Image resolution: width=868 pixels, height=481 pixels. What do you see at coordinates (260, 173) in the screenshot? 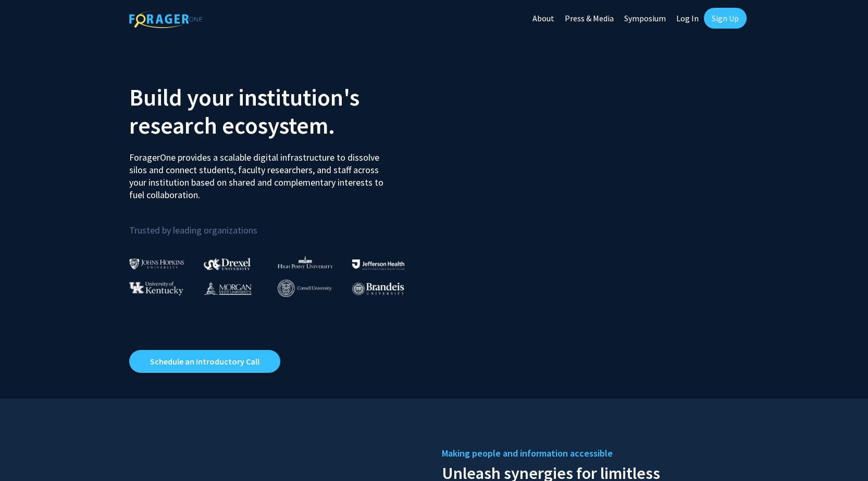
I see `p: ForagerOne provides a scalable digital infrastructure to dissolve silos and connect students, fac...` at bounding box center [260, 173].